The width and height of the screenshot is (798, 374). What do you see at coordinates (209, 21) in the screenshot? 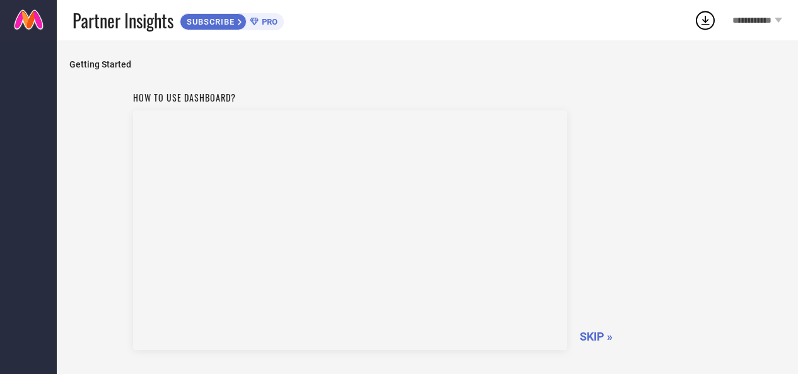
I see `span: SUBSCRIBE` at bounding box center [209, 21].